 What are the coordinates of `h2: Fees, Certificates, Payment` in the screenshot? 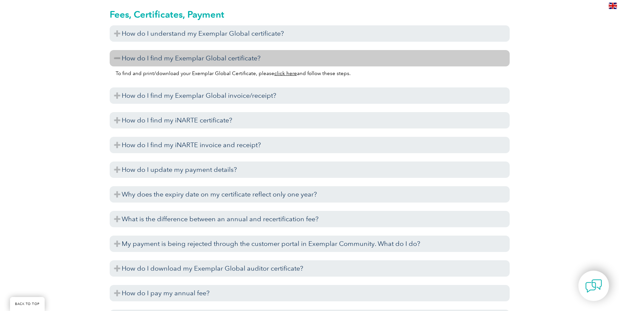 It's located at (310, 14).